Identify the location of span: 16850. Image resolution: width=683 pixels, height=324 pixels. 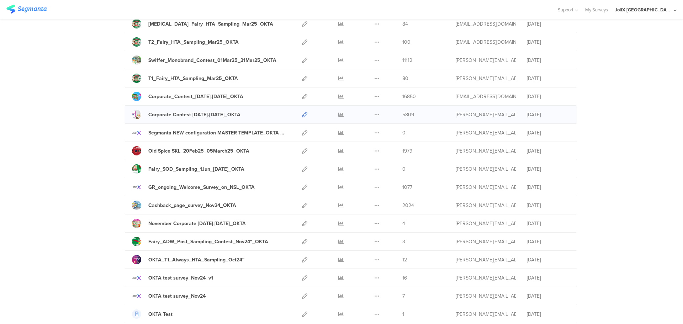
(409, 96).